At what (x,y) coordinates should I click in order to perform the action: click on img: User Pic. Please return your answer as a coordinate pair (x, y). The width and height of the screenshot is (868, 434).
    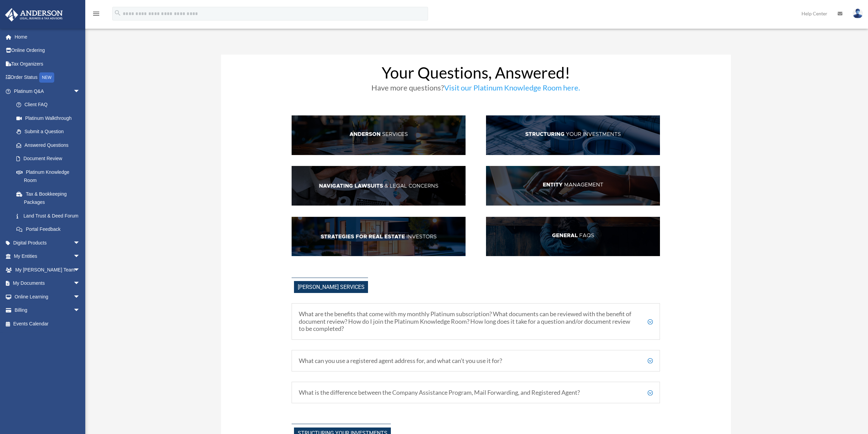
    Looking at the image, I should click on (857, 13).